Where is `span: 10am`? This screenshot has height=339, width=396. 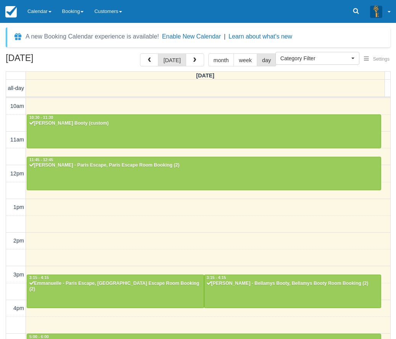 span: 10am is located at coordinates (17, 106).